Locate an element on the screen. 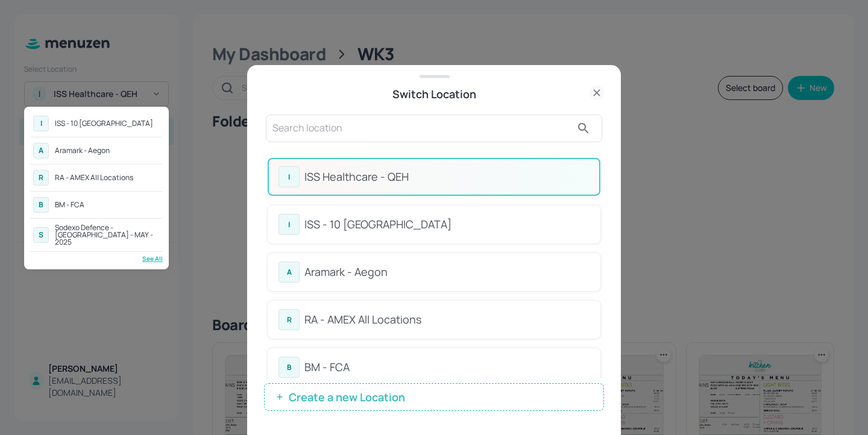  div: S is located at coordinates (41, 235).